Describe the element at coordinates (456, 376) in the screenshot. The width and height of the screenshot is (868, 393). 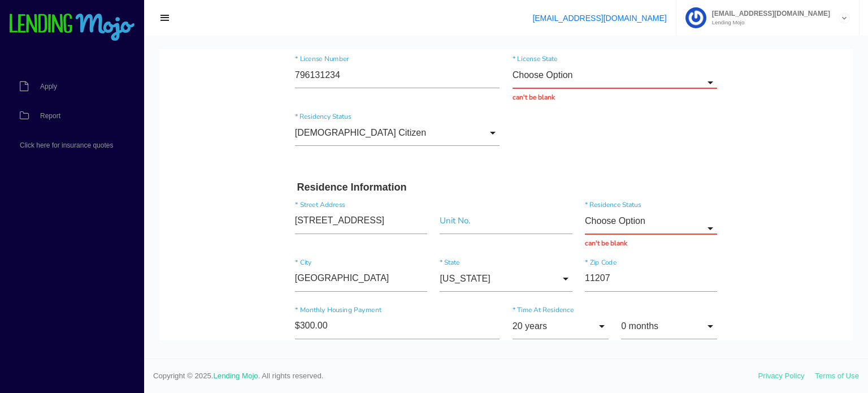
I see `span: Copyright © 2025. . All rights reserved.` at that location.